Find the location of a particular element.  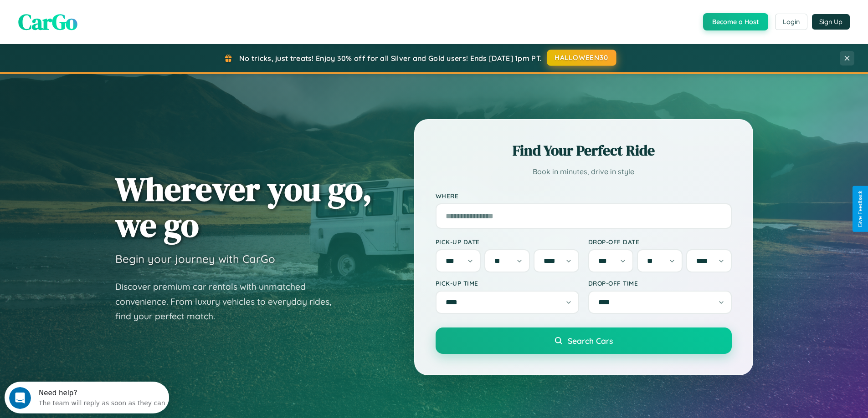

label: Drop-off Date is located at coordinates (660, 241).